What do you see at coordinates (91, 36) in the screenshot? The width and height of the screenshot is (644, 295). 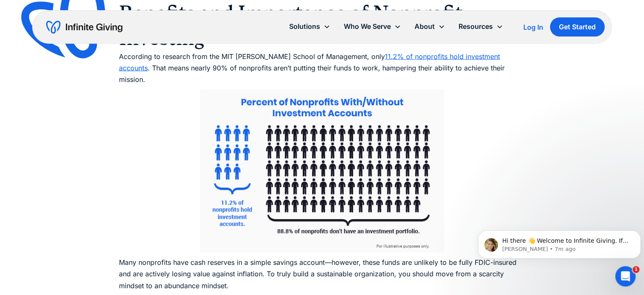 I see `p: Message from Kasey, sent 7m ago` at bounding box center [91, 36].